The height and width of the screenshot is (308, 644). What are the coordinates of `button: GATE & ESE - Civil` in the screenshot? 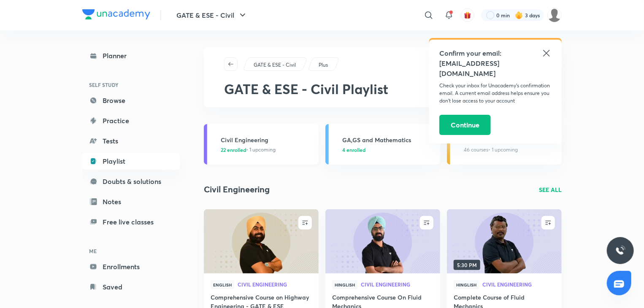 It's located at (212, 15).